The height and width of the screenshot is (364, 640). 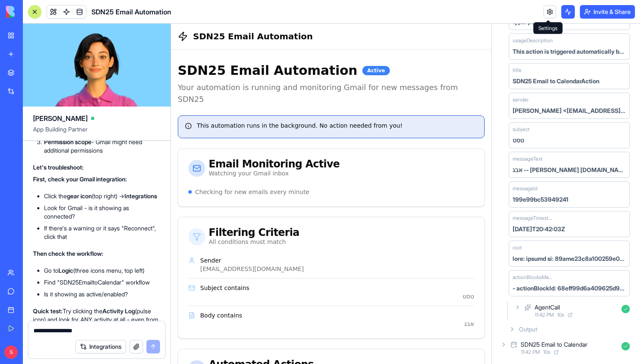 What do you see at coordinates (554, 344) in the screenshot?
I see `div: SDN25 Email to Calendar` at bounding box center [554, 344].